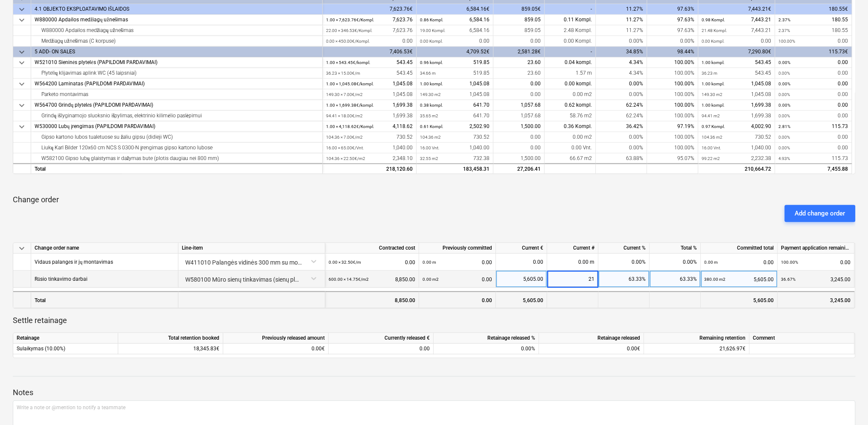 This screenshot has height=425, width=868. What do you see at coordinates (813, 169) in the screenshot?
I see `div: 7,455.88` at bounding box center [813, 169].